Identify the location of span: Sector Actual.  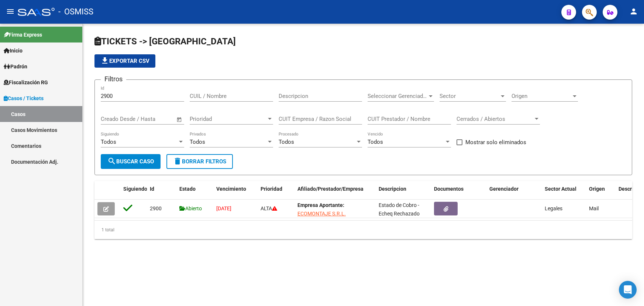
(561, 189).